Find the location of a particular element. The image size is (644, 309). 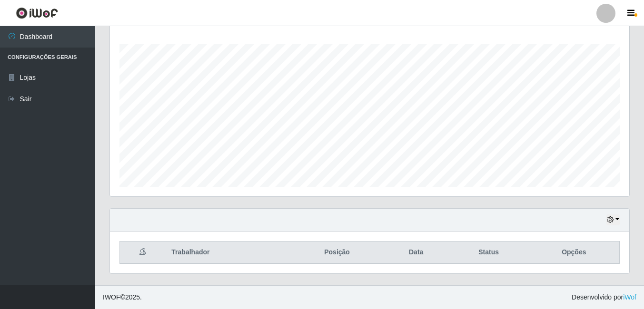

img: CoreUI Logo is located at coordinates (36, 13).